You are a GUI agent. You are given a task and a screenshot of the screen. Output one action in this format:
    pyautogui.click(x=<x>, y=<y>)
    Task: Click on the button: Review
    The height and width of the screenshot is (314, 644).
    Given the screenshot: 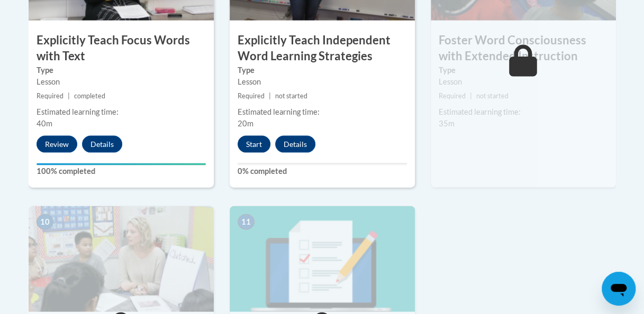 What is the action you would take?
    pyautogui.click(x=56, y=145)
    